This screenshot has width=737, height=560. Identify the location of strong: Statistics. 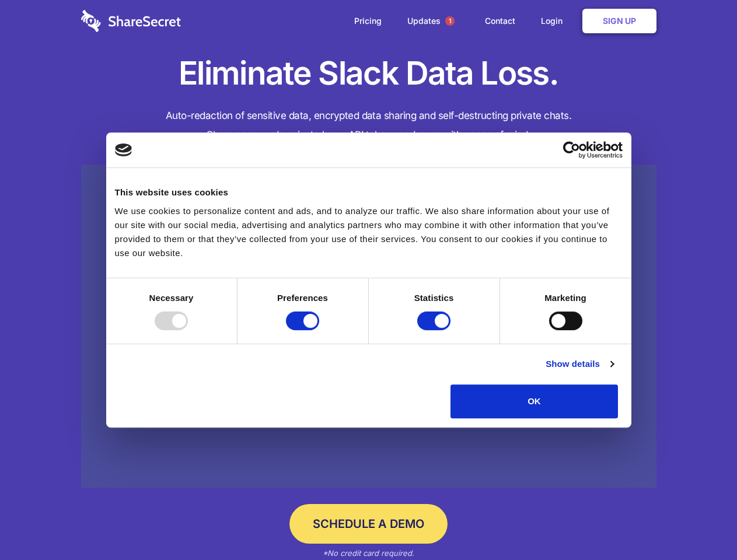
(434, 298).